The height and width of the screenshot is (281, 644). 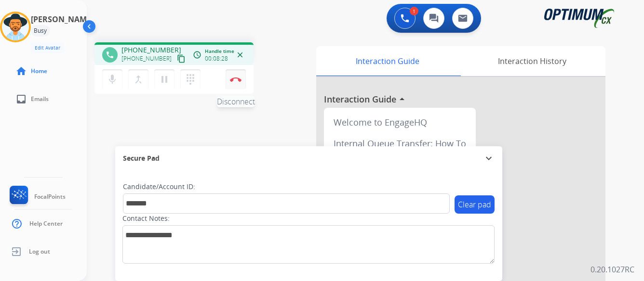 I want to click on div: Welcome to EngageHQ, so click(x=399, y=122).